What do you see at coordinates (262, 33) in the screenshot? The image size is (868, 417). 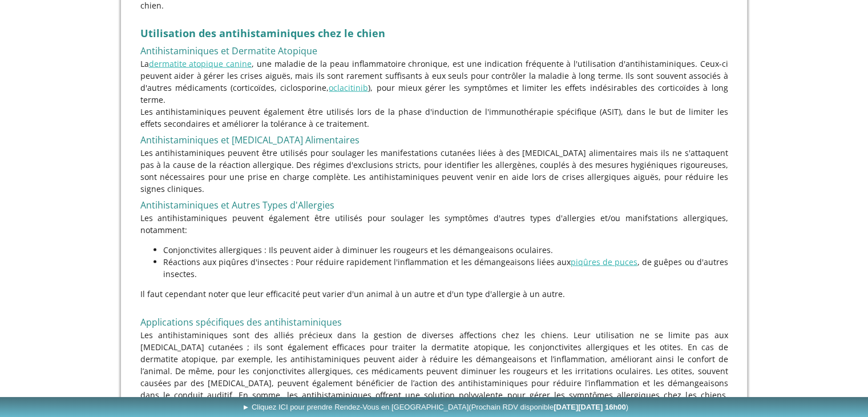 I see `strong: Utilisation des antihistaminiques chez le chien` at bounding box center [262, 33].